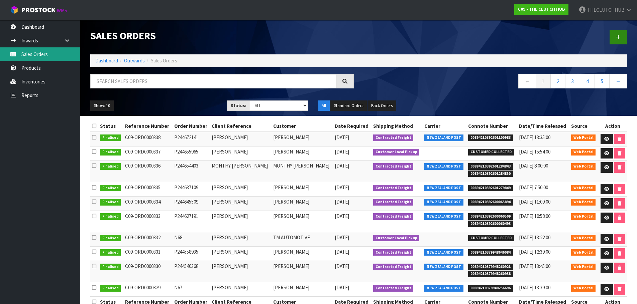 The image size is (637, 304). I want to click on input: Search sales orders, so click(213, 81).